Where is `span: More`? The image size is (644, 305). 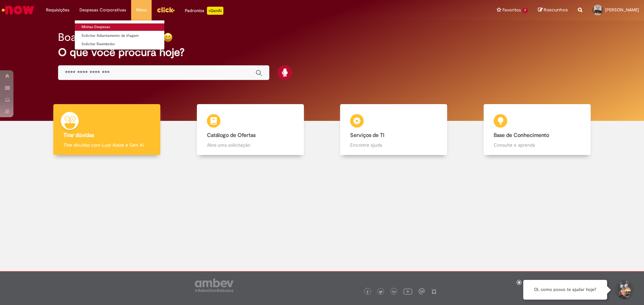 span: More is located at coordinates (141, 10).